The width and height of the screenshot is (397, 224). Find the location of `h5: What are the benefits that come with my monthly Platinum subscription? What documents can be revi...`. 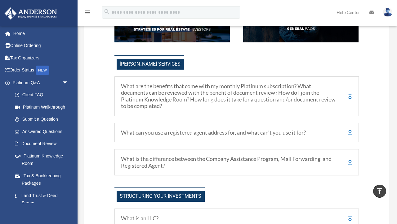

h5: What are the benefits that come with my monthly Platinum subscription? What documents can be revi... is located at coordinates (237, 96).